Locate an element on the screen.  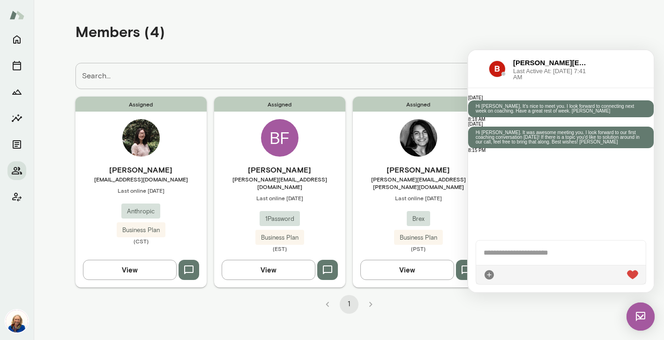
img: Cathy Wright is located at coordinates (17, 321).